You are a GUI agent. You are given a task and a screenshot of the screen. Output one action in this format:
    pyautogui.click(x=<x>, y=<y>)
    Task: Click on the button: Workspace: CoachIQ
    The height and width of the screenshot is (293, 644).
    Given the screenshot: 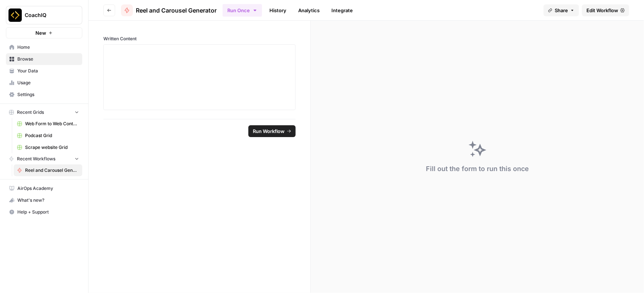 What is the action you would take?
    pyautogui.click(x=44, y=15)
    